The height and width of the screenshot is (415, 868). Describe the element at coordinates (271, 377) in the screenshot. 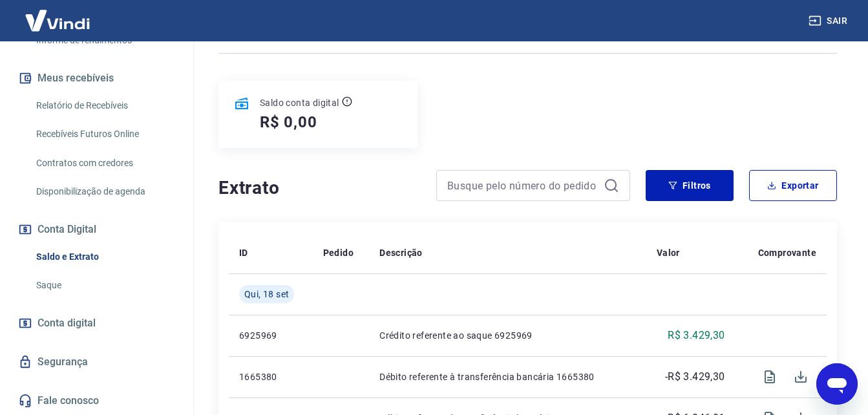

I see `p: 1665380` at that location.